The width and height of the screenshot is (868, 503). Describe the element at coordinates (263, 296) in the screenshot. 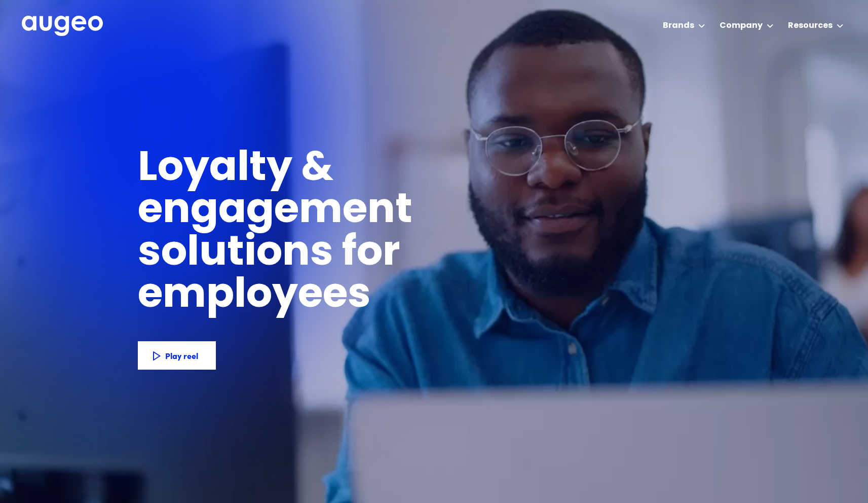

I see `h1: employees` at that location.